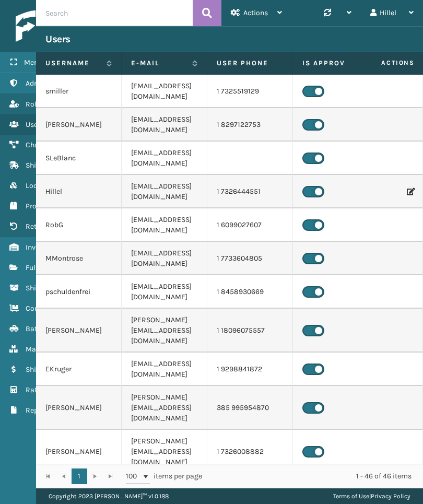 The height and width of the screenshot is (504, 423). I want to click on td: 1 8458930669, so click(250, 292).